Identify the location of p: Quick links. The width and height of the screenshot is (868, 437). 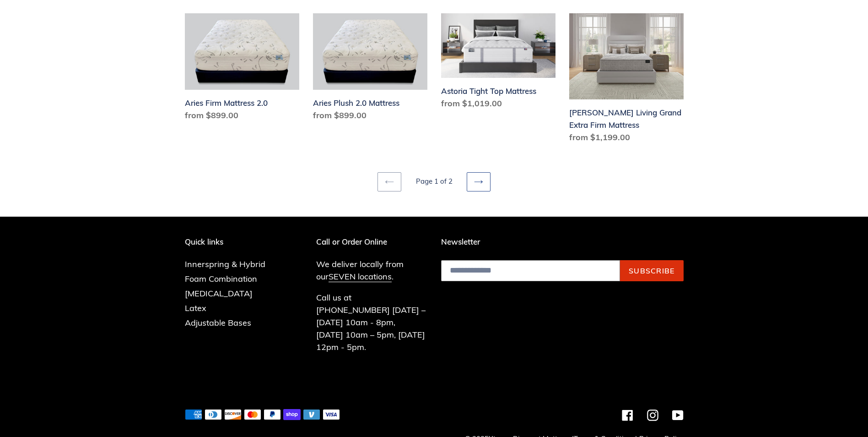
(232, 242).